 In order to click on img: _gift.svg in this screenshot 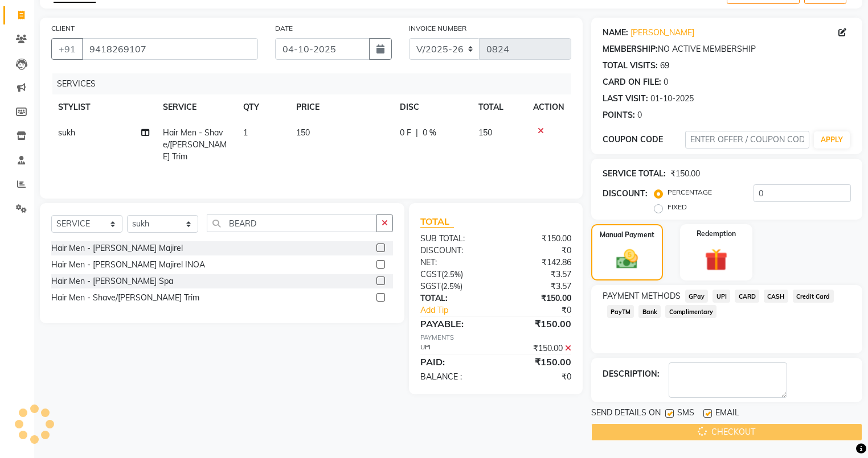, I will do `click(717, 260)`.